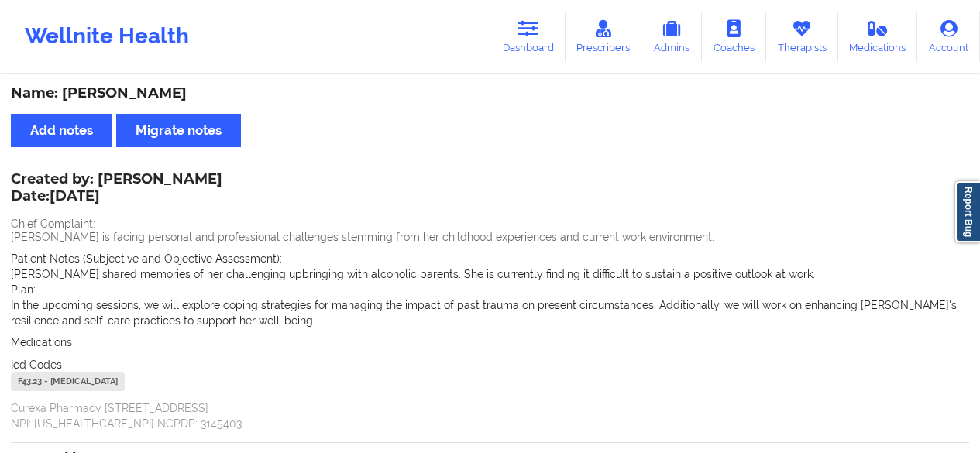 This screenshot has width=980, height=453. I want to click on span: Icd Codes, so click(37, 365).